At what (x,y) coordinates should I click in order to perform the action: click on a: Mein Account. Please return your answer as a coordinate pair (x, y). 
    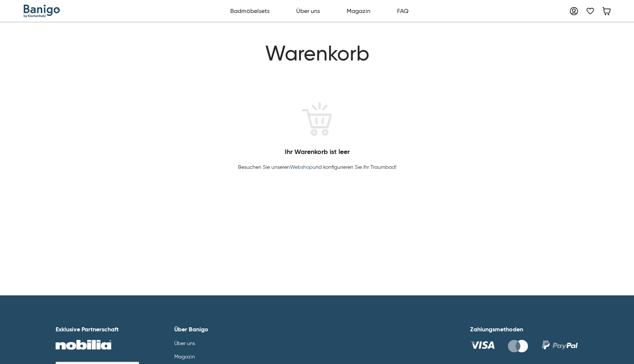
    Looking at the image, I should click on (574, 11).